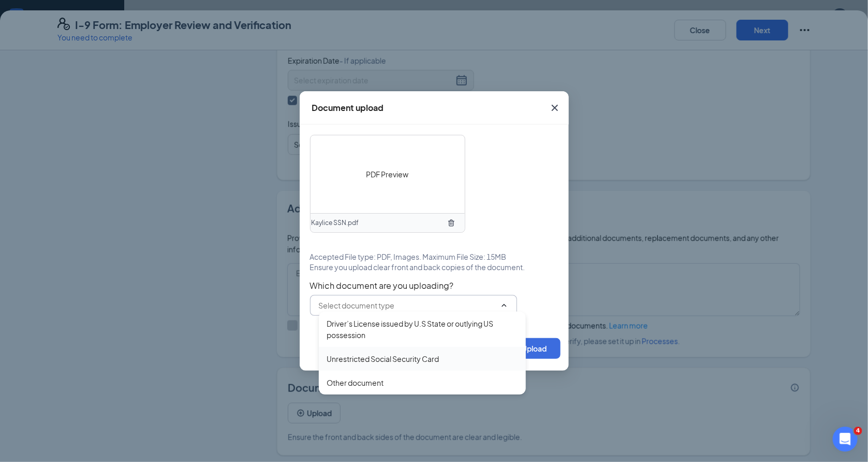 The height and width of the screenshot is (462, 868). Describe the element at coordinates (336, 223) in the screenshot. I see `span: Kaylice SSN.pdf` at that location.